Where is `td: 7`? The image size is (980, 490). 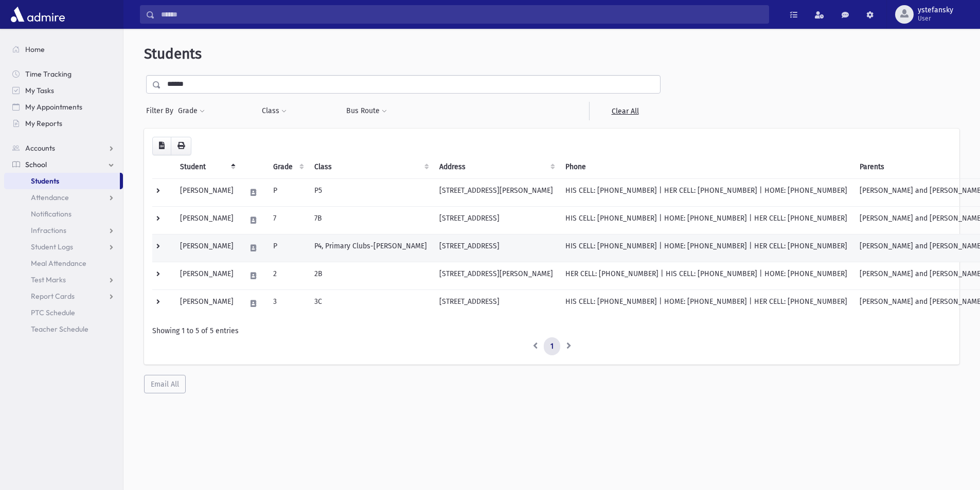 td: 7 is located at coordinates (288, 220).